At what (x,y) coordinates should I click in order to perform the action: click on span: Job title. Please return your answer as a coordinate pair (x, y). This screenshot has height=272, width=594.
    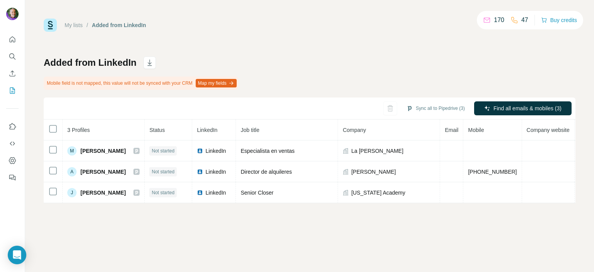
    Looking at the image, I should click on (250, 130).